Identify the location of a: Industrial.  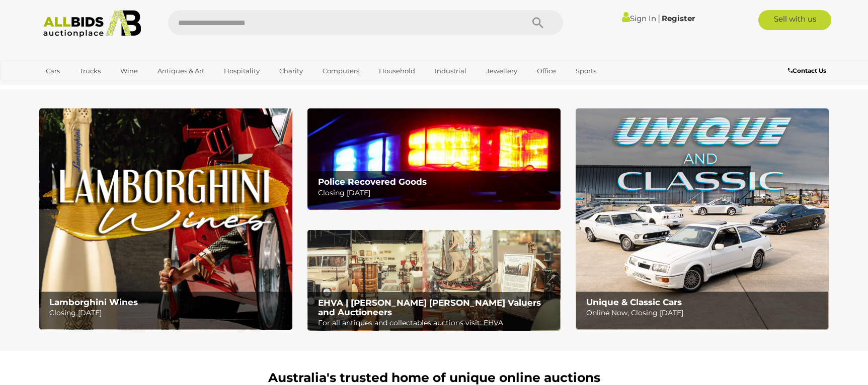
(451, 71).